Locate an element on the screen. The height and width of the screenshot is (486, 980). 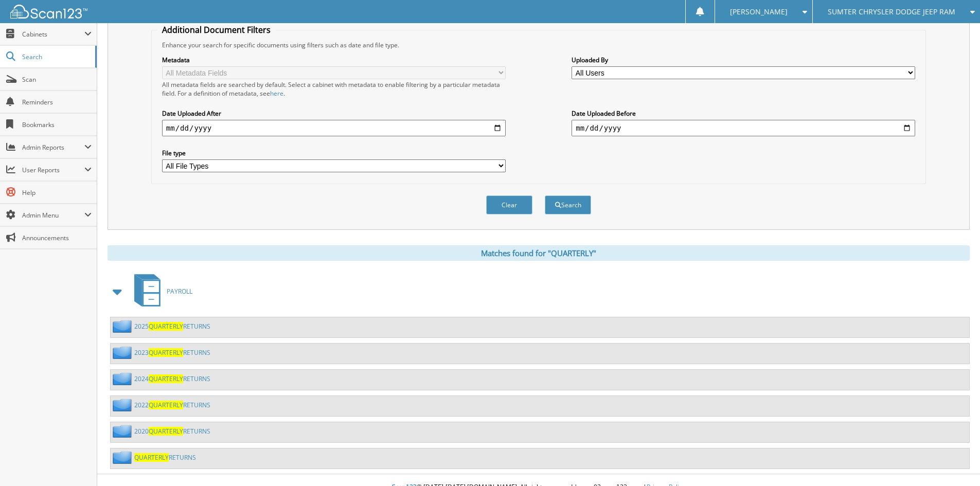
label: Date Uploaded Before is located at coordinates (743, 113).